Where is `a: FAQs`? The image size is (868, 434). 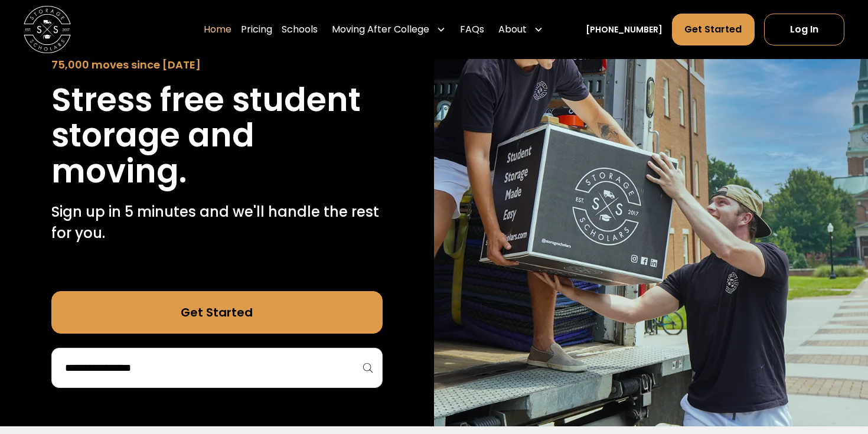
a: FAQs is located at coordinates (472, 29).